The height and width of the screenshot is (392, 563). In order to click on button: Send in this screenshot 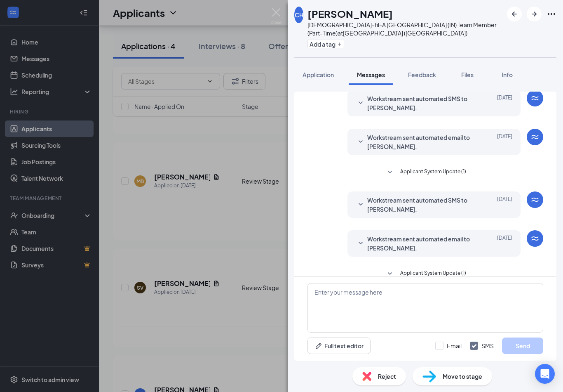, I will do `click(523, 346)`.